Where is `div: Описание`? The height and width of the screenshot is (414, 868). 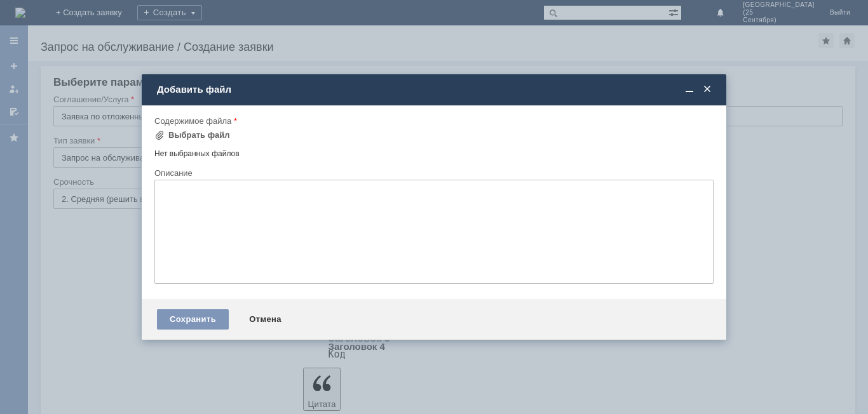
div: Описание is located at coordinates (433, 173).